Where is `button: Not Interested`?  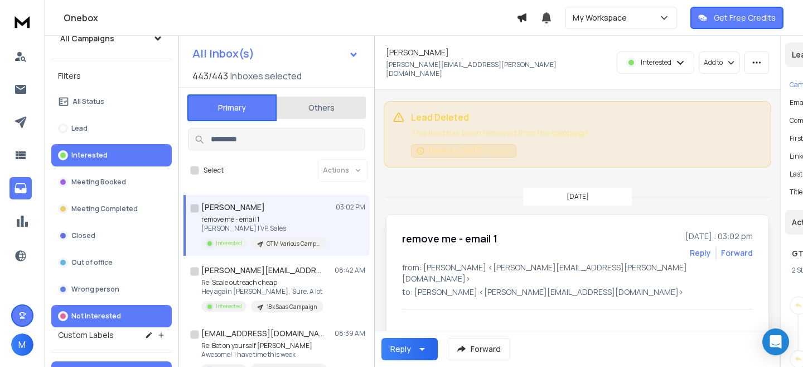 button: Not Interested is located at coordinates (112, 316).